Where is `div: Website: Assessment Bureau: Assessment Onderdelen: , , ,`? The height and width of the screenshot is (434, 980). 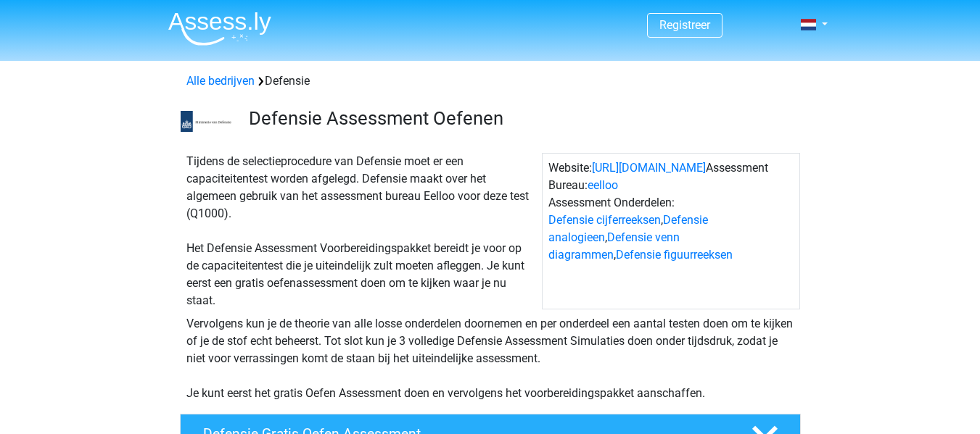 div: Website: Assessment Bureau: Assessment Onderdelen: , , , is located at coordinates (671, 231).